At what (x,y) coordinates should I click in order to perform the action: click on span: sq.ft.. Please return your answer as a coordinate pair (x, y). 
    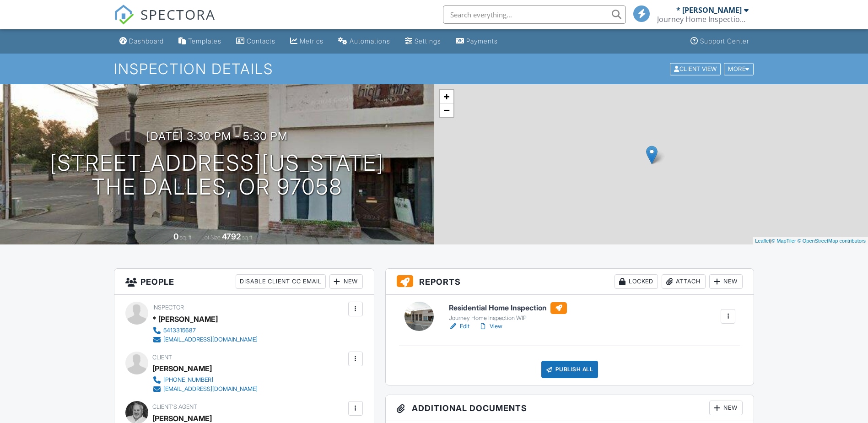
    Looking at the image, I should click on (248, 237).